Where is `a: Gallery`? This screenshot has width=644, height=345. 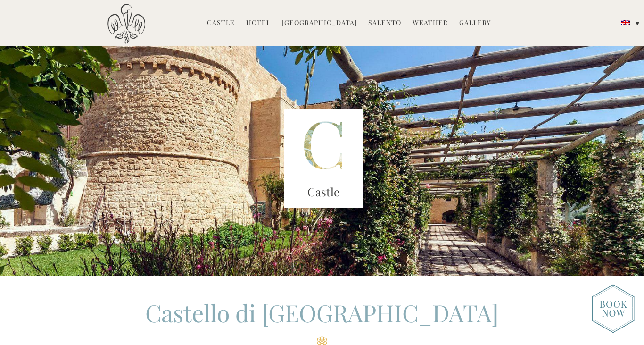
a: Gallery is located at coordinates (475, 23).